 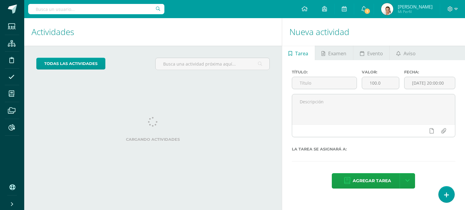 What do you see at coordinates (334, 53) in the screenshot?
I see `a: Examen` at bounding box center [334, 53].